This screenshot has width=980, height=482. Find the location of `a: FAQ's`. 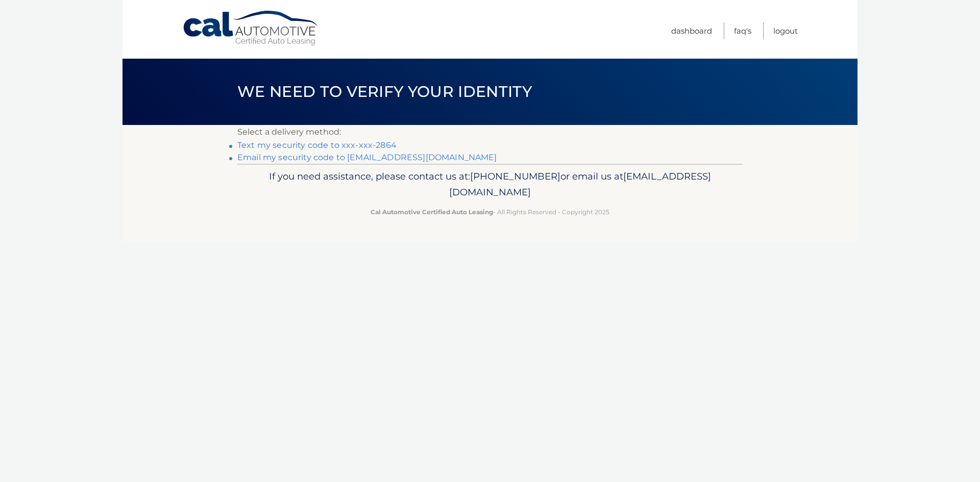

a: FAQ's is located at coordinates (743, 31).